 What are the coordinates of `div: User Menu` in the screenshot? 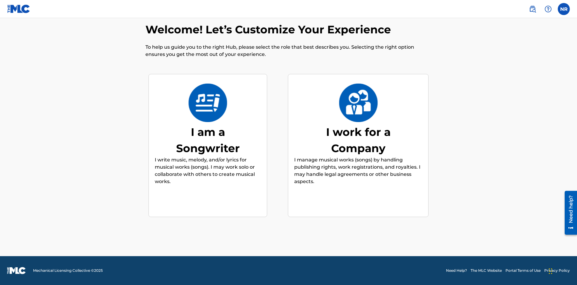 It's located at (563, 9).